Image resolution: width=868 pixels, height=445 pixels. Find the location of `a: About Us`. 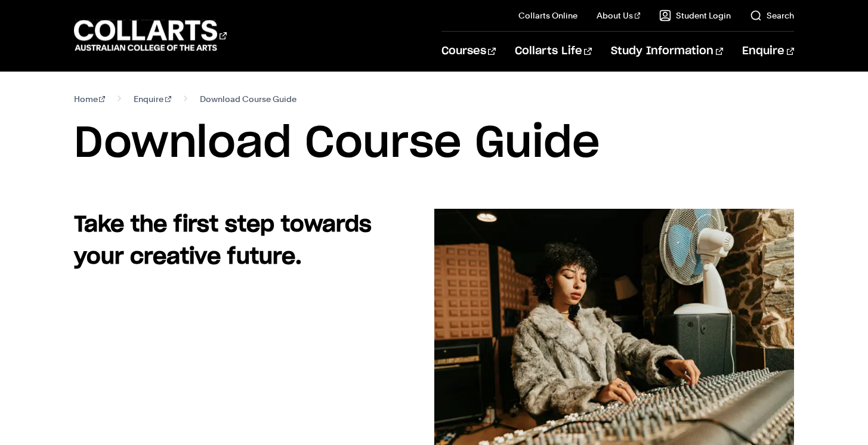

a: About Us is located at coordinates (619, 16).